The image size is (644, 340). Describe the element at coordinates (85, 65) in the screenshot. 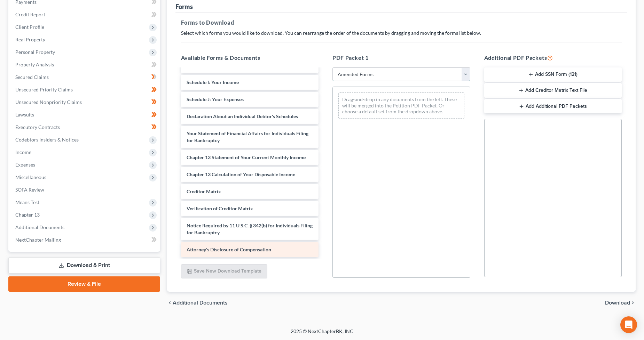

I see `a: Property Analysis` at that location.